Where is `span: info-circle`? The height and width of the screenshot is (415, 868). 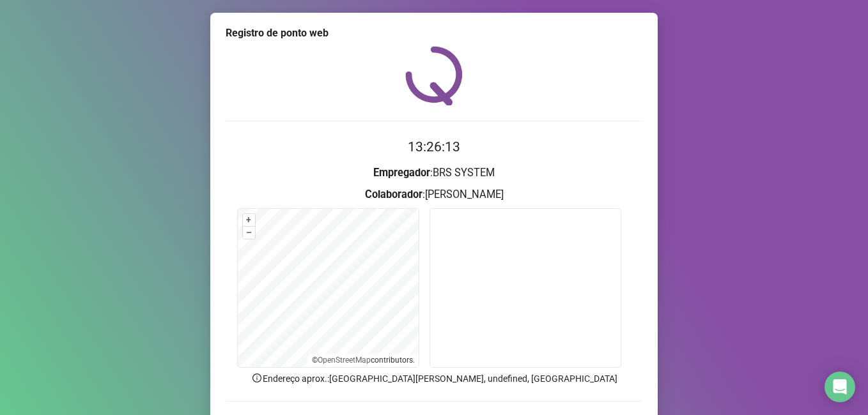 span: info-circle is located at coordinates (257, 378).